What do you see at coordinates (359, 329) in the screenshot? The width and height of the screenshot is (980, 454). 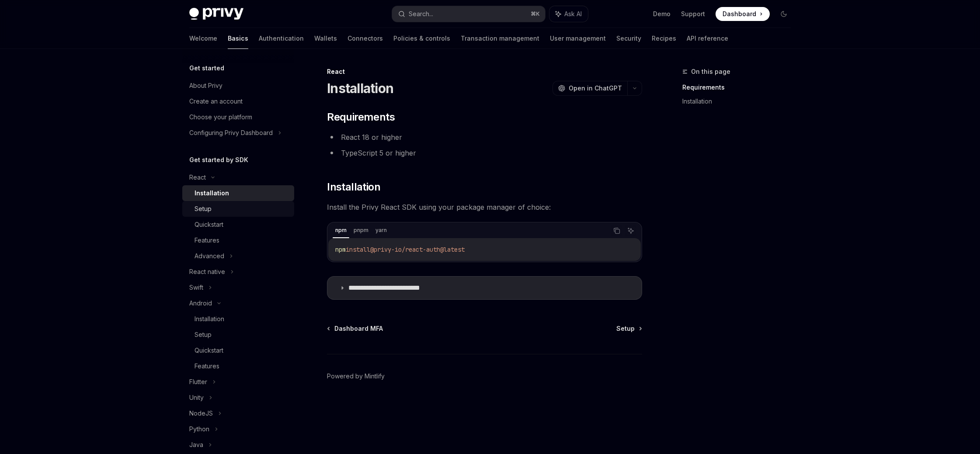 I see `span: Dashboard MFA` at bounding box center [359, 329].